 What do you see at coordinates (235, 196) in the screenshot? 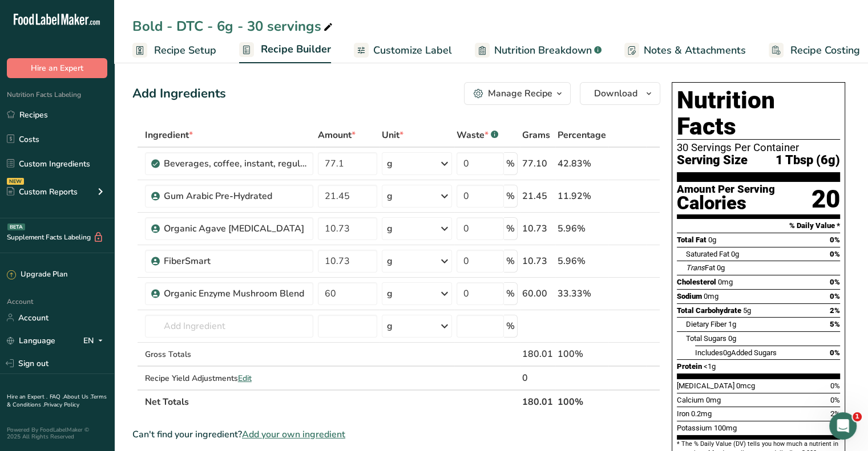
I see `div: Gum Arabic Pre-Hydrated` at bounding box center [235, 196].